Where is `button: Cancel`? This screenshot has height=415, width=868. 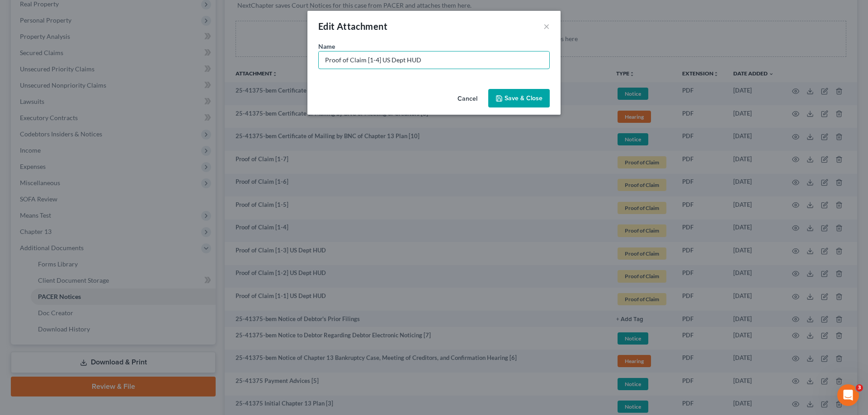
button: Cancel is located at coordinates (467, 99).